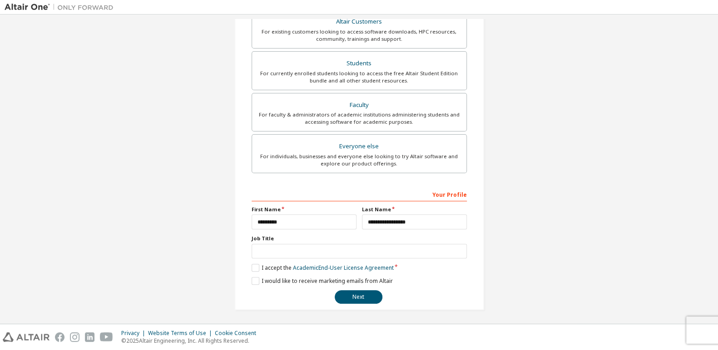 This screenshot has width=718, height=350. I want to click on div: For existing customers looking to access software downloads, HPC resources, community, trainings ..., so click(359, 35).